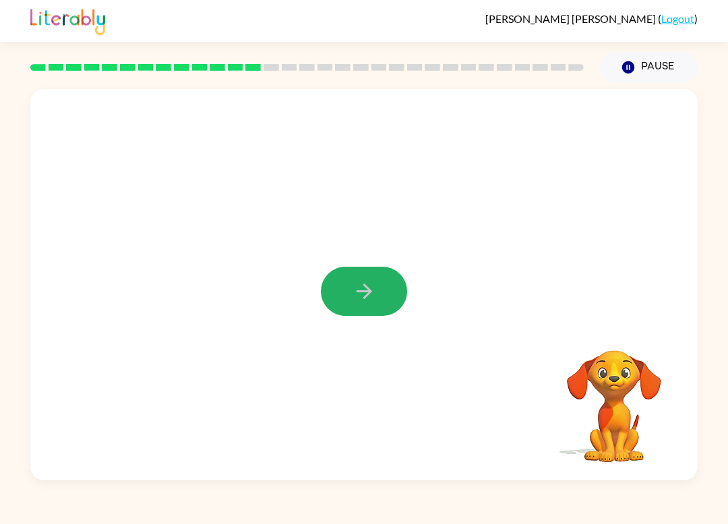  I want to click on button: Pause, so click(648, 67).